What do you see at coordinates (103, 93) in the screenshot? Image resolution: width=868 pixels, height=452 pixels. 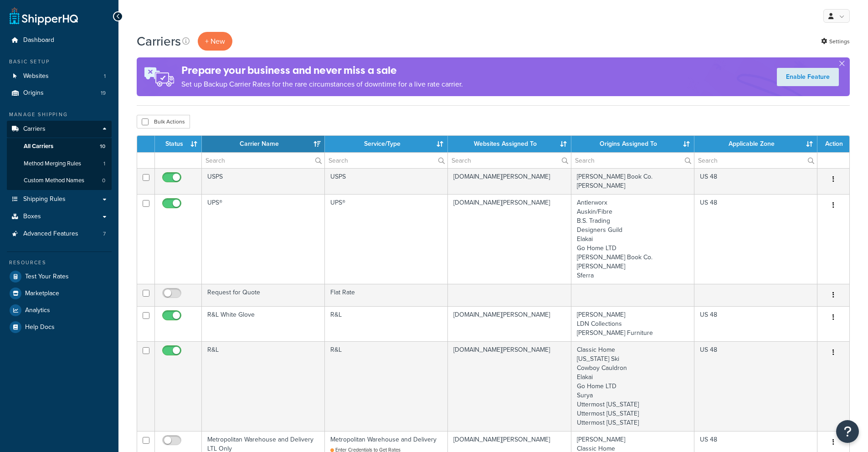 I see `span: 19` at bounding box center [103, 93].